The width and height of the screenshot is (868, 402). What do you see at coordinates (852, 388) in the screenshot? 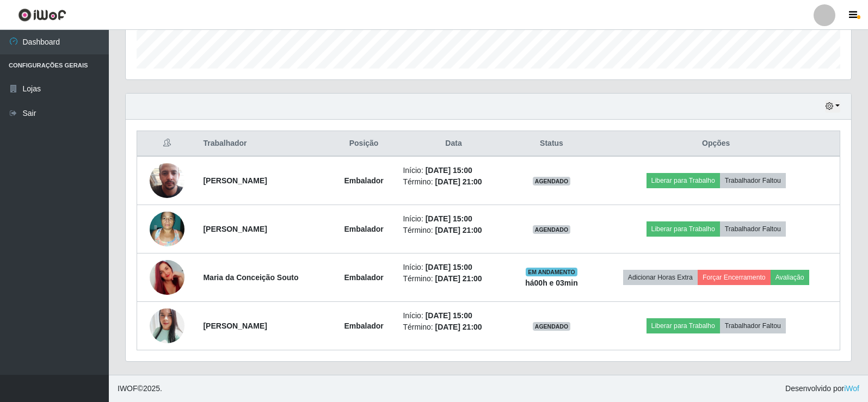
I see `a: iWof` at bounding box center [852, 388].